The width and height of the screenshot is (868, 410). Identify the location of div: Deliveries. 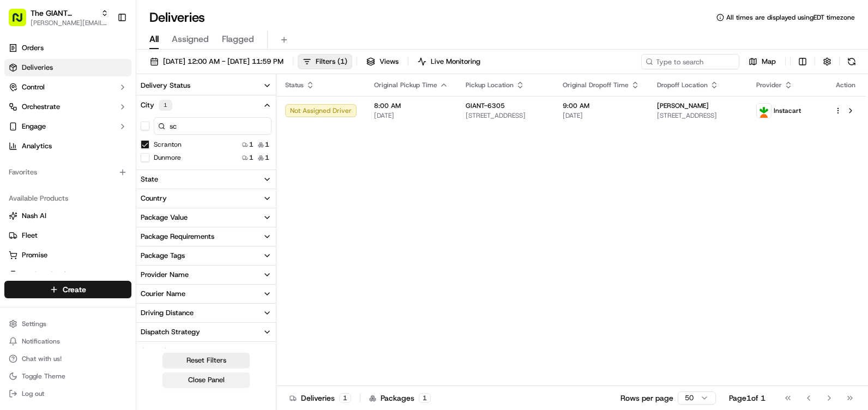
(320, 398).